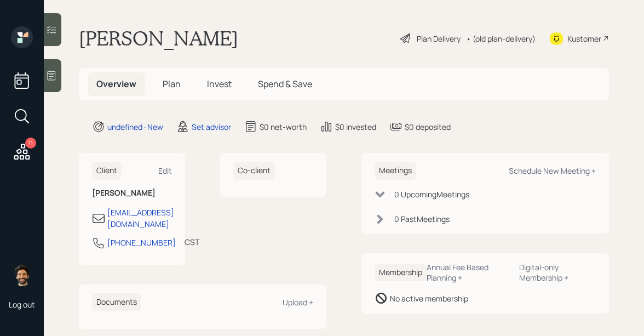  What do you see at coordinates (500, 38) in the screenshot?
I see `div: • (old plan-delivery)` at bounding box center [500, 38].